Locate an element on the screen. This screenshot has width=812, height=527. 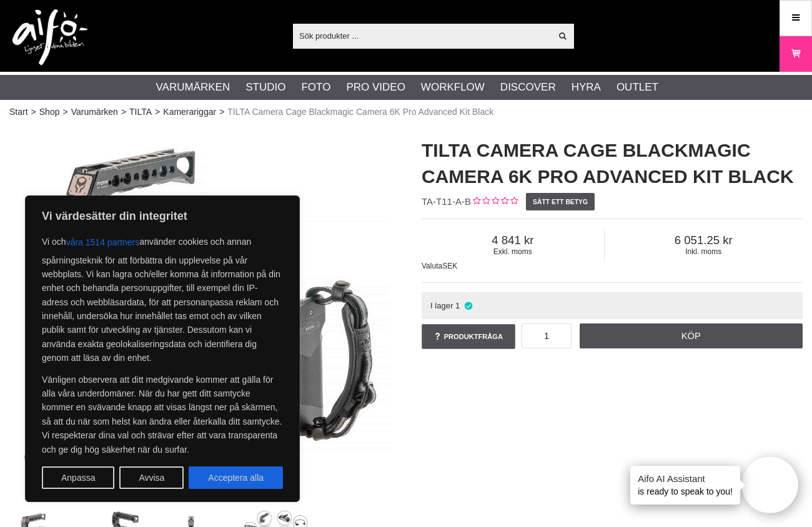
div: is ready to speak to you! is located at coordinates (685, 485).